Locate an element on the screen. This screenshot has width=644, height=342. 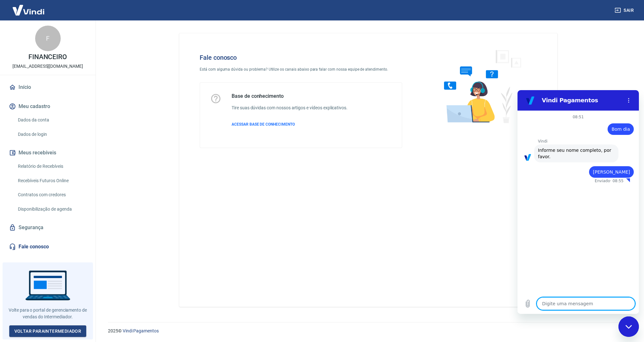
img: Vindi is located at coordinates (28, 10).